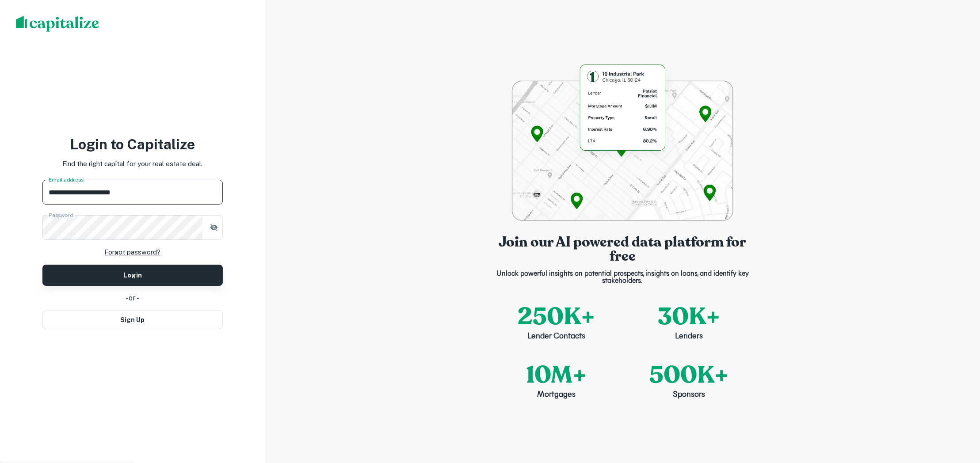 The height and width of the screenshot is (463, 980). Describe the element at coordinates (61, 215) in the screenshot. I see `label: Password` at that location.